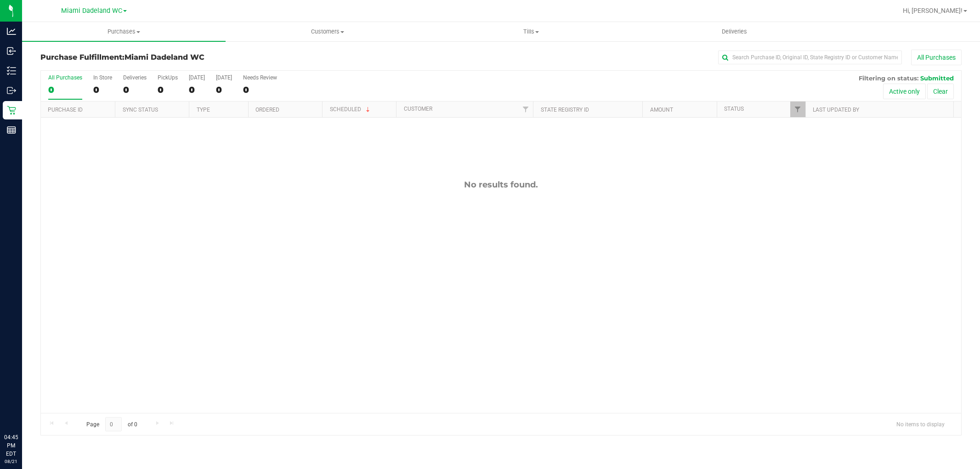 Image resolution: width=980 pixels, height=469 pixels. What do you see at coordinates (810, 58) in the screenshot?
I see `input: Search Purchase ID, Original ID, State Registry ID or Customer Name...` at bounding box center [810, 58].